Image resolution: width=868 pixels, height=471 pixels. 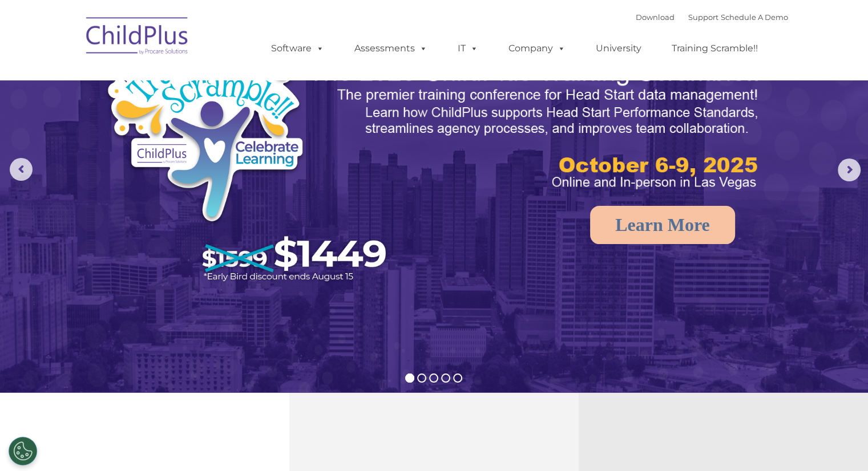 What do you see at coordinates (703, 17) in the screenshot?
I see `a: Support` at bounding box center [703, 17].